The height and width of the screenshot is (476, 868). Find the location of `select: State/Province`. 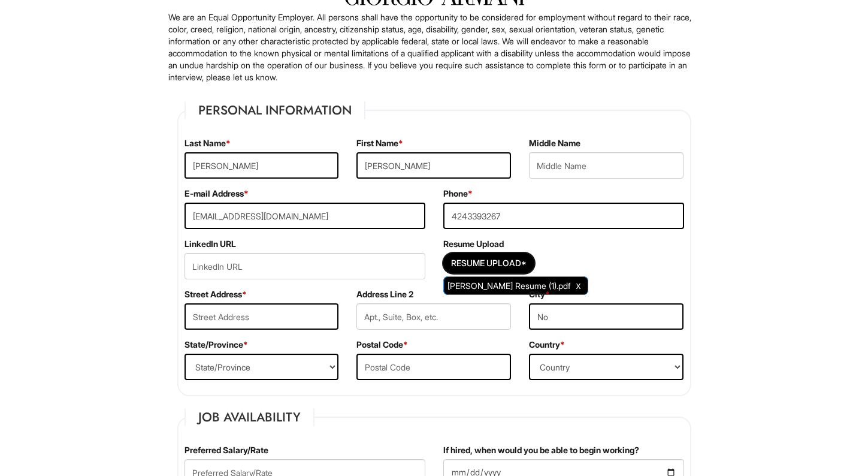

select: State/Province is located at coordinates (262, 367).